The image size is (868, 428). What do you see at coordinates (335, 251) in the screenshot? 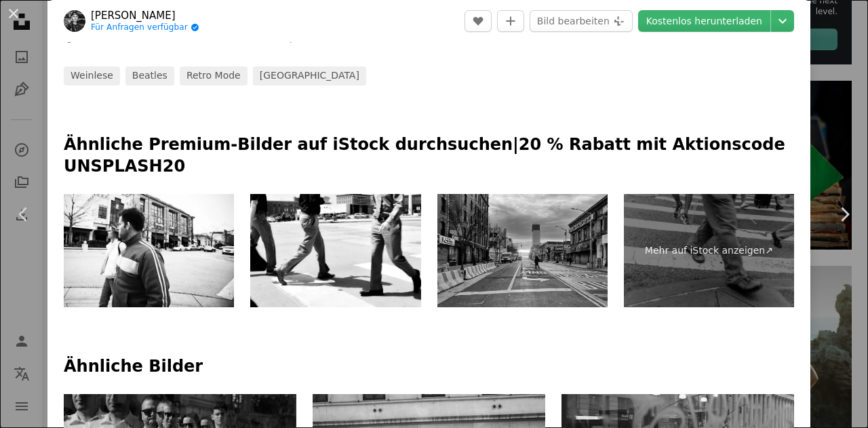
I see `img: Kreuzung in der Innenstadt` at bounding box center [335, 251].